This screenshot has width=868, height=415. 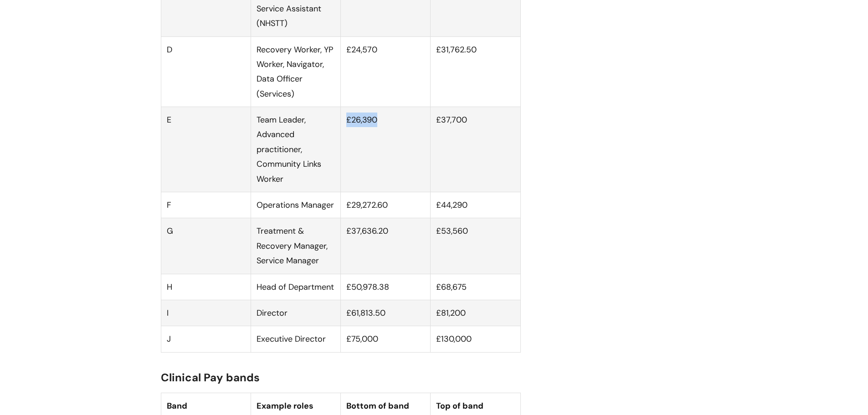 What do you see at coordinates (210, 378) in the screenshot?
I see `span: Clinical Pay bands` at bounding box center [210, 378].